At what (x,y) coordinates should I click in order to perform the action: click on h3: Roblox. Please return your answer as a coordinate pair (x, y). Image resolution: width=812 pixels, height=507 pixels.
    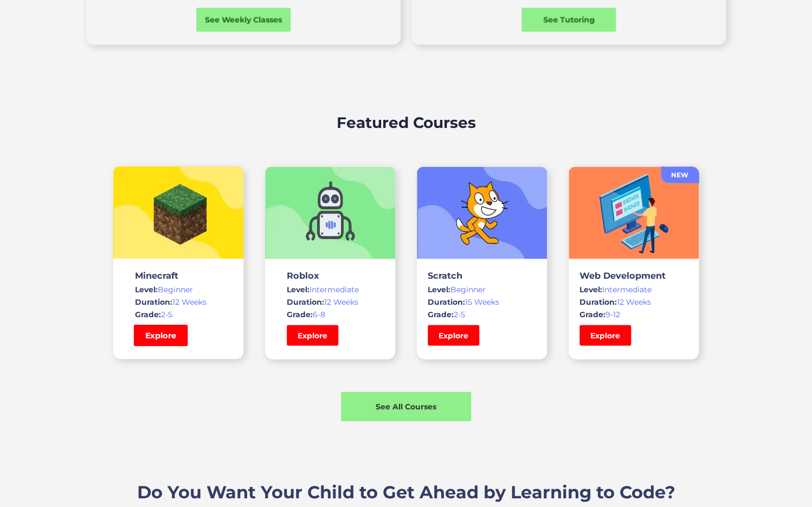
    Looking at the image, I should click on (330, 275).